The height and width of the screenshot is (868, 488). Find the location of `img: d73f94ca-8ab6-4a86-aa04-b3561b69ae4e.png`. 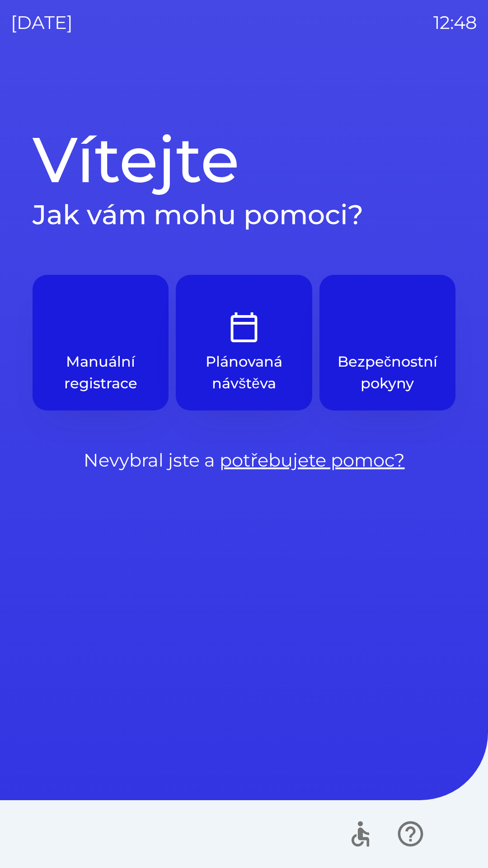

img: d73f94ca-8ab6-4a86-aa04-b3561b69ae4e.png is located at coordinates (101, 327).